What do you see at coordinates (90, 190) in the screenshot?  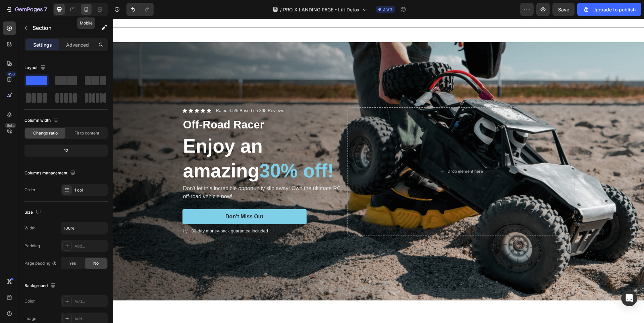 I see `div: 1 col` at bounding box center [90, 190].